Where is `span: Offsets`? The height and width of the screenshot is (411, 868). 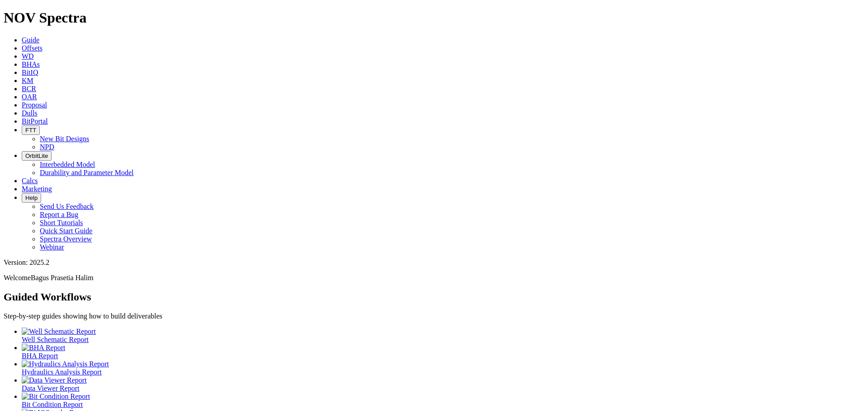
span: Offsets is located at coordinates (32, 48).